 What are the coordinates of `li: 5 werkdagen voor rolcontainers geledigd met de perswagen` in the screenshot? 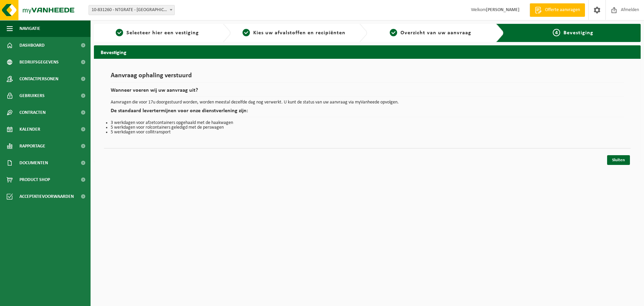 It's located at (367, 128).